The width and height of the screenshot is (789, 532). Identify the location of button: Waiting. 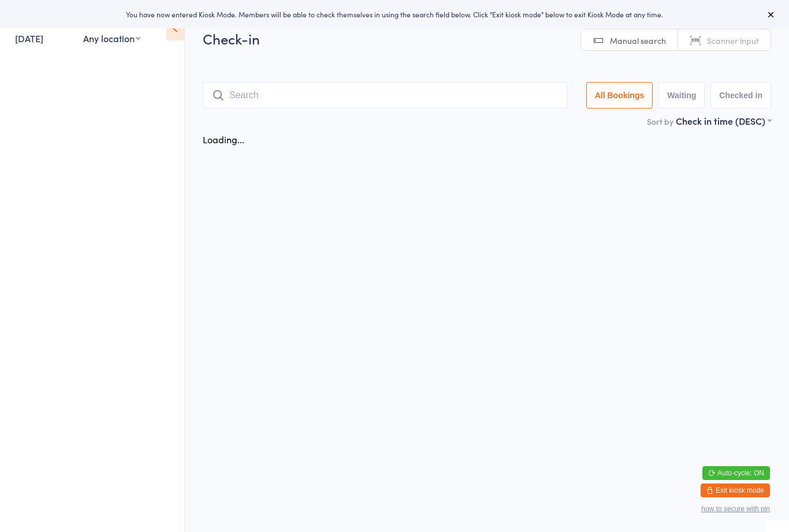
(682, 95).